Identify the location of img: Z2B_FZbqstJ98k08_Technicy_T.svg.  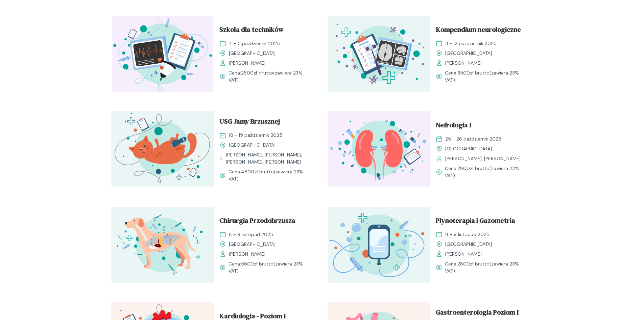
(163, 54).